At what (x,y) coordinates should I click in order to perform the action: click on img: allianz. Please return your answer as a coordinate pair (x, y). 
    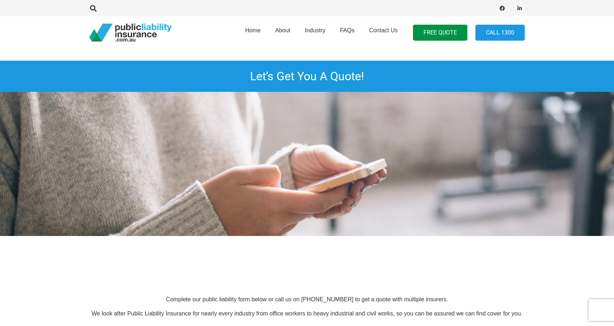
    Looking at the image, I should click on (541, 254).